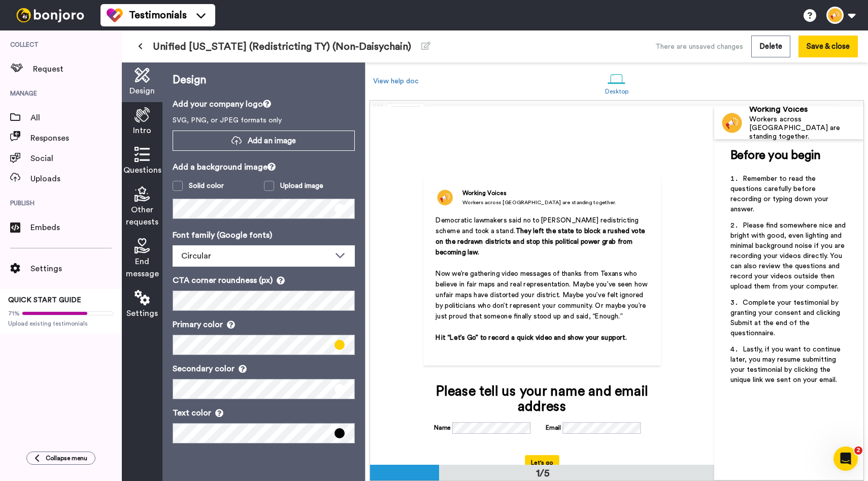 Image resolution: width=868 pixels, height=481 pixels. I want to click on a: Desktop, so click(617, 82).